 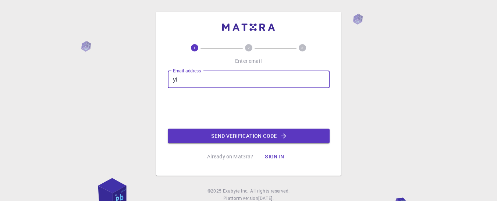 What do you see at coordinates (230, 157) in the screenshot?
I see `p: Already on Mat3ra?` at bounding box center [230, 157].